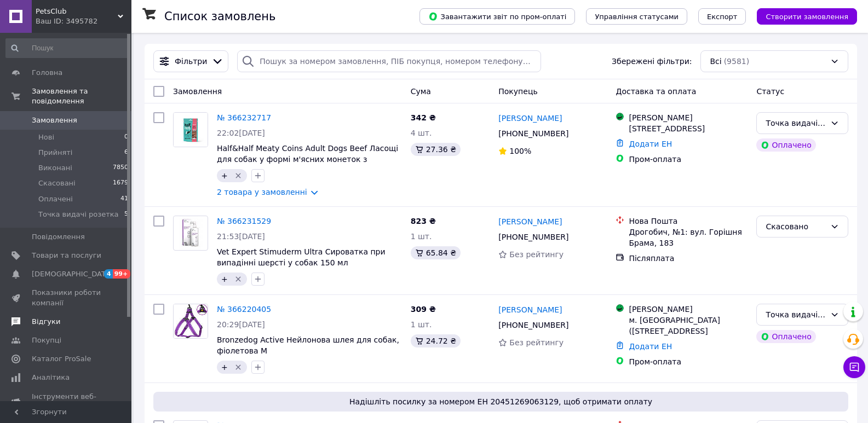 The height and width of the screenshot is (423, 868). I want to click on div: Ваш ID: 3495782, so click(83, 21).